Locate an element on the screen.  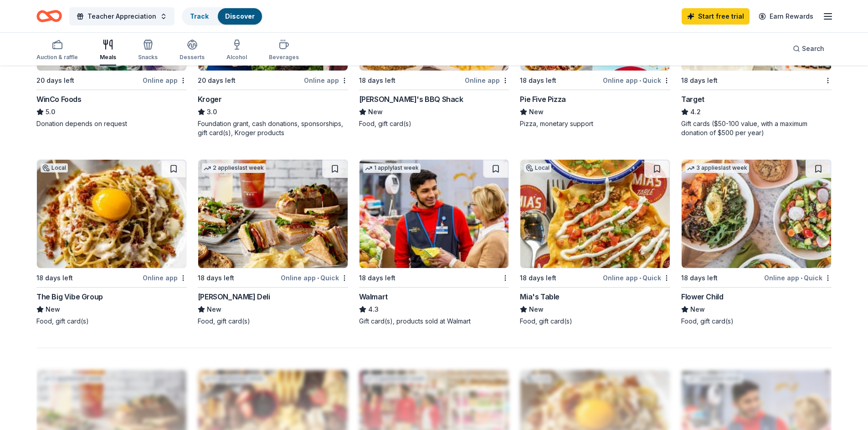
a: Home is located at coordinates (49, 16).